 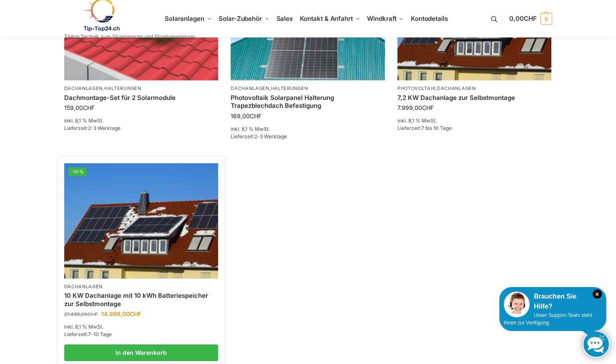 I want to click on bdi: 169,00, so click(x=246, y=116).